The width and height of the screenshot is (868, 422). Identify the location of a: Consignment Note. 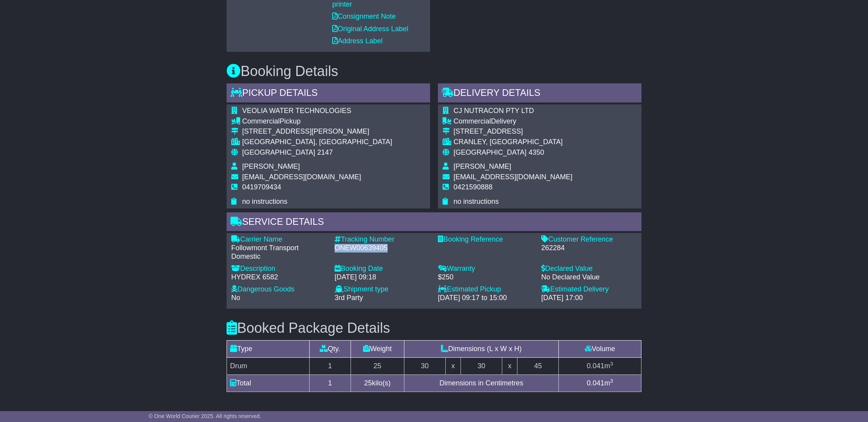
(364, 16).